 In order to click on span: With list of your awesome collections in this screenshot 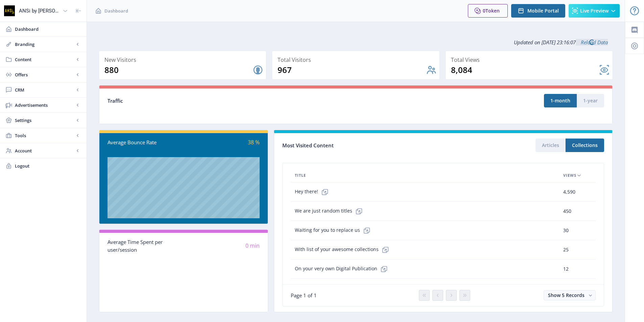, I will do `click(344, 250)`.